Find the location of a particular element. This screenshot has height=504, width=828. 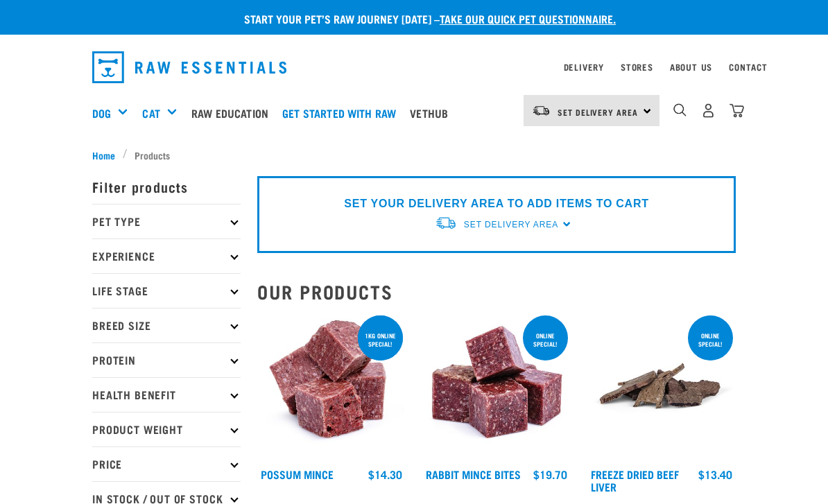

p: Pet Type is located at coordinates (167, 221).